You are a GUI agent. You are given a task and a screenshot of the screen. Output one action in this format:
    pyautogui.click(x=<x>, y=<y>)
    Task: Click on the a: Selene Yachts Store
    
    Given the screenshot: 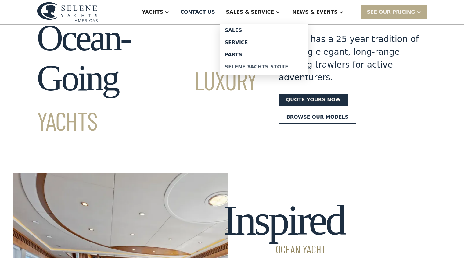 What is the action you would take?
    pyautogui.click(x=264, y=67)
    